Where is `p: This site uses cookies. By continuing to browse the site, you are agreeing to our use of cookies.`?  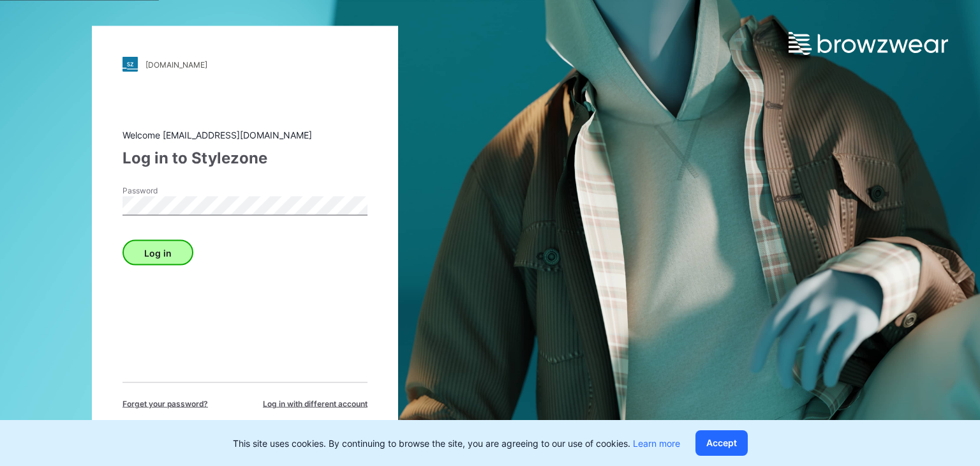 p: This site uses cookies. By continuing to browse the site, you are agreeing to our use of cookies. is located at coordinates (456, 443).